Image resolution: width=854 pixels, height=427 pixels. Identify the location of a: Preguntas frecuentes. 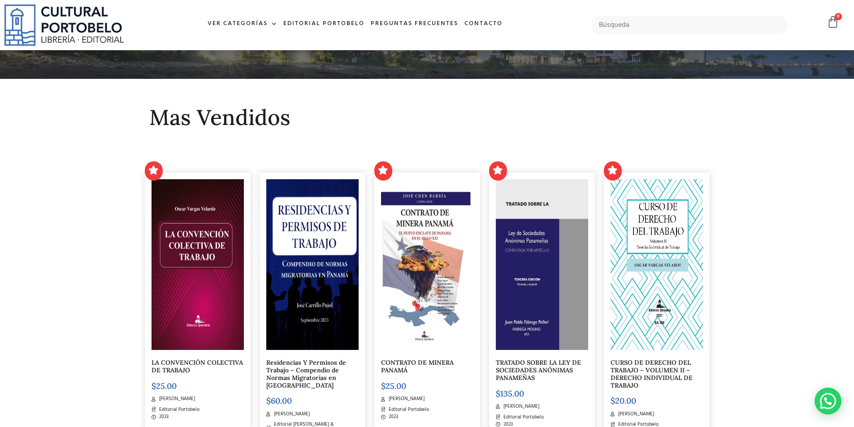
(414, 24).